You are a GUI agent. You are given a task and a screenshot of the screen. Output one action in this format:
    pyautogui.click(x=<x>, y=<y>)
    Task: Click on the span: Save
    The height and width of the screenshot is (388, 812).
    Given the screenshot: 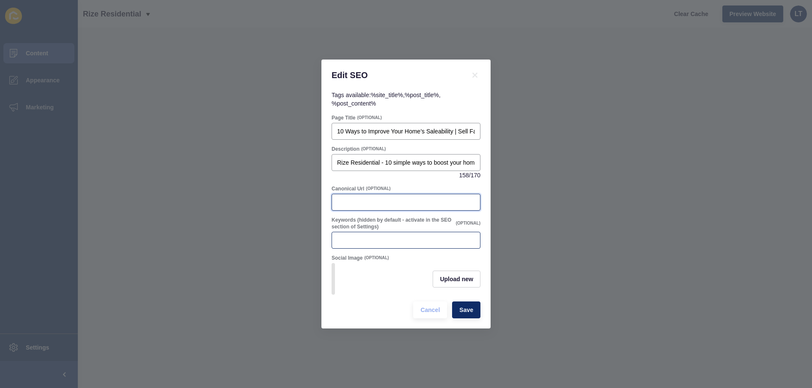 What is the action you would take?
    pyautogui.click(x=466, y=310)
    